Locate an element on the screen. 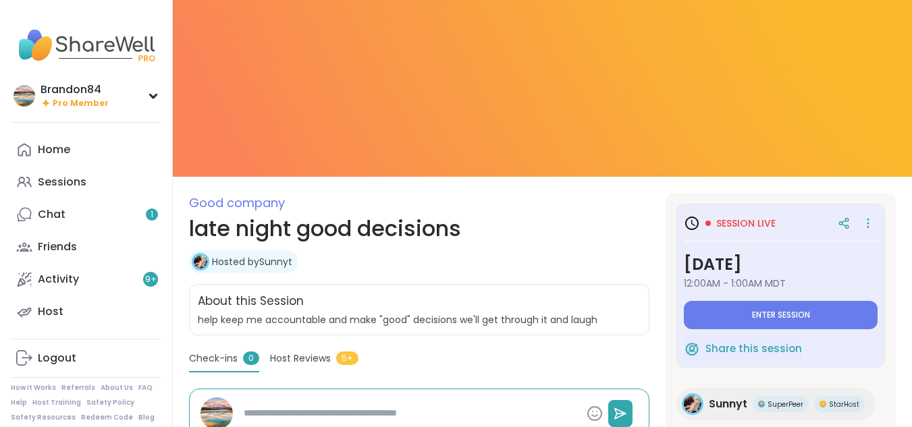  a: Safety Resources is located at coordinates (43, 418).